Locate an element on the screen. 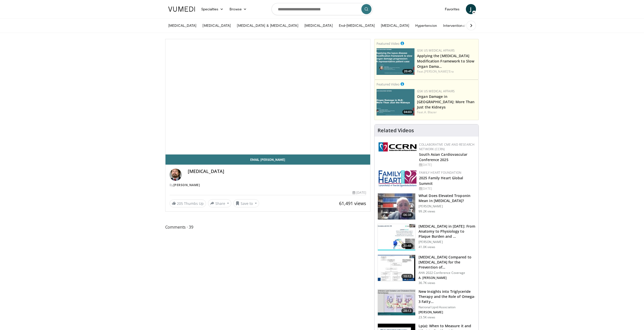 The height and width of the screenshot is (330, 644). a: Specialties is located at coordinates (212, 9).